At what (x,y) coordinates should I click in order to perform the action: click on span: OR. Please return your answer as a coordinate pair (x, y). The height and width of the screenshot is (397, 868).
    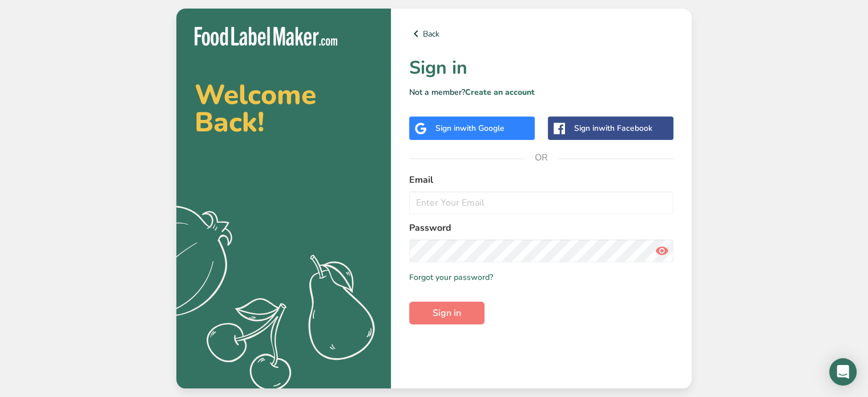
    Looking at the image, I should click on (542, 158).